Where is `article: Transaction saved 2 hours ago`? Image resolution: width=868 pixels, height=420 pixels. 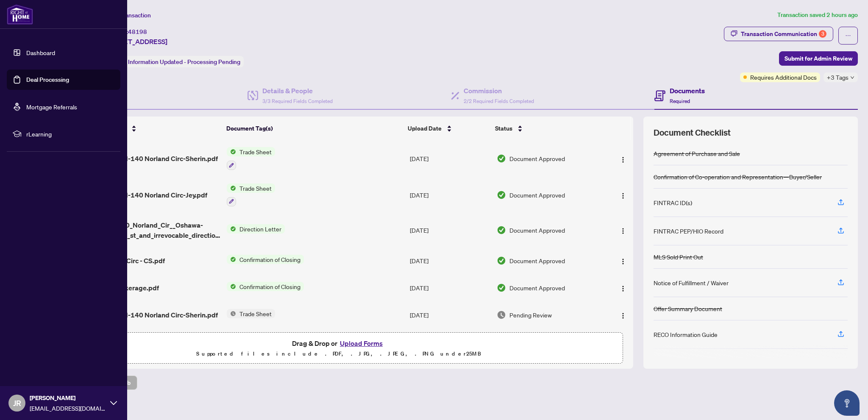 article: Transaction saved 2 hours ago is located at coordinates (818, 15).